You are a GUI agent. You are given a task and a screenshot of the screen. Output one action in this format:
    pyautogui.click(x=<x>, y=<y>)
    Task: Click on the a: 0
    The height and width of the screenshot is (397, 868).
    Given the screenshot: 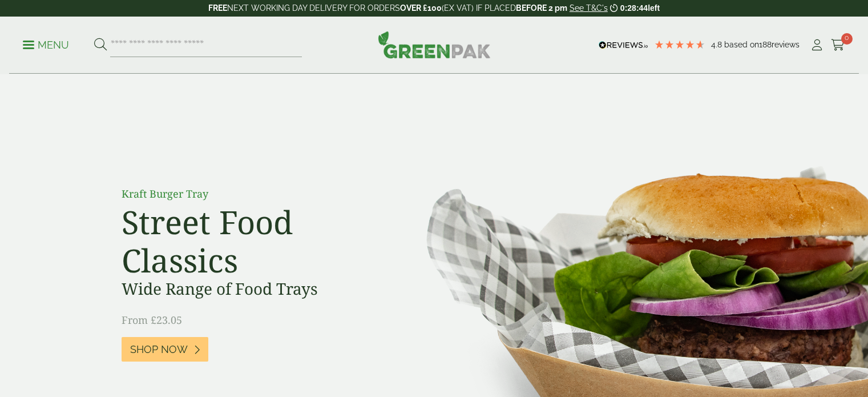 What is the action you would take?
    pyautogui.click(x=838, y=45)
    